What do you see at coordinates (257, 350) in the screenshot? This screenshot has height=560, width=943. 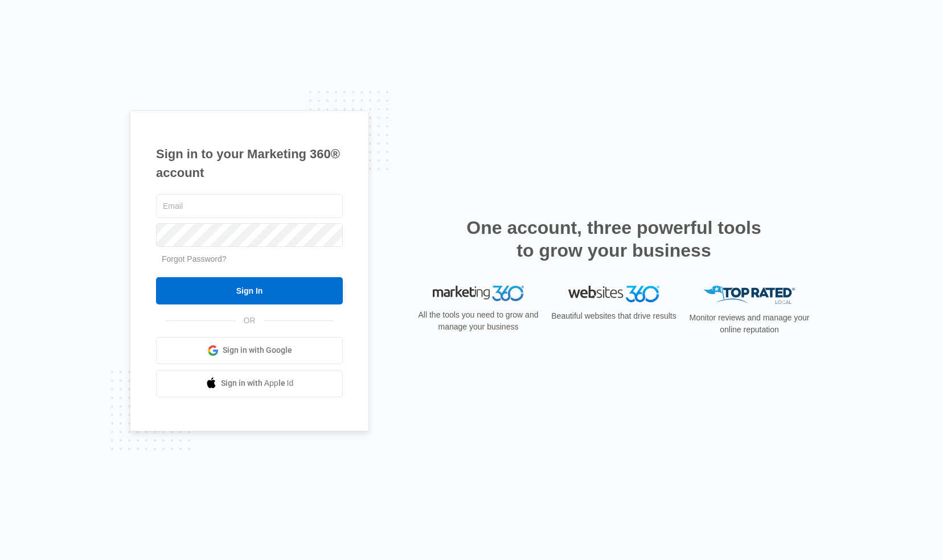 I see `span: Sign in with Google` at bounding box center [257, 350].